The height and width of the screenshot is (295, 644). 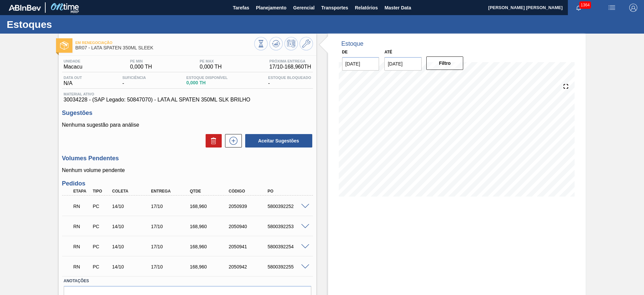 I want to click on div: Código, so click(x=249, y=191).